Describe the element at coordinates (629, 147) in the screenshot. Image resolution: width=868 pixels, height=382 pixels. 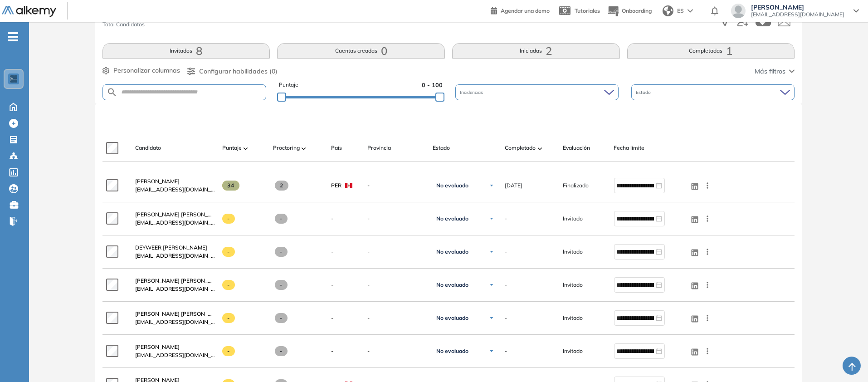
I see `span: Fecha límite` at that location.